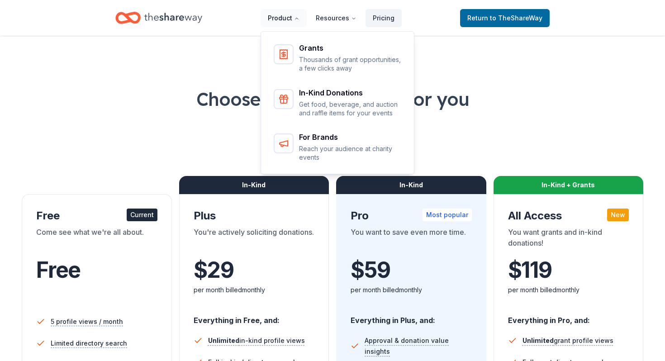 The height and width of the screenshot is (361, 665). Describe the element at coordinates (411, 216) in the screenshot. I see `div: Pro` at that location.